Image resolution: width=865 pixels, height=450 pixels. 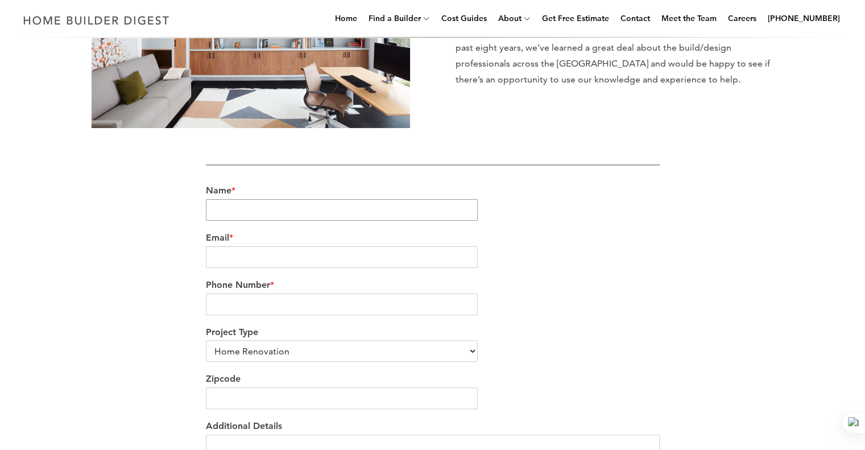 I want to click on img: Home Builder Digest, so click(x=96, y=20).